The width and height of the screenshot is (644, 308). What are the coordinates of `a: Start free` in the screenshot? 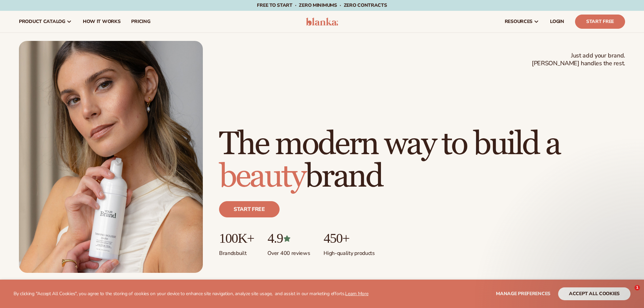 It's located at (249, 209).